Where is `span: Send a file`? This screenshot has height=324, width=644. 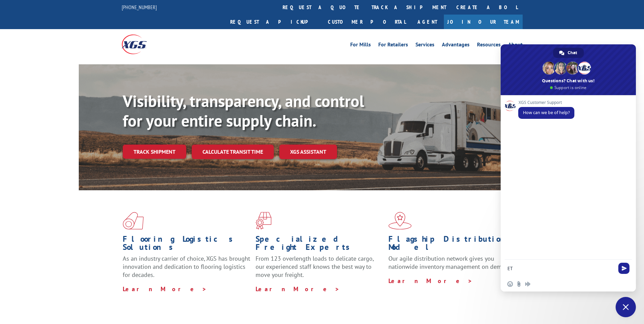
span: Send a file is located at coordinates (519, 284).